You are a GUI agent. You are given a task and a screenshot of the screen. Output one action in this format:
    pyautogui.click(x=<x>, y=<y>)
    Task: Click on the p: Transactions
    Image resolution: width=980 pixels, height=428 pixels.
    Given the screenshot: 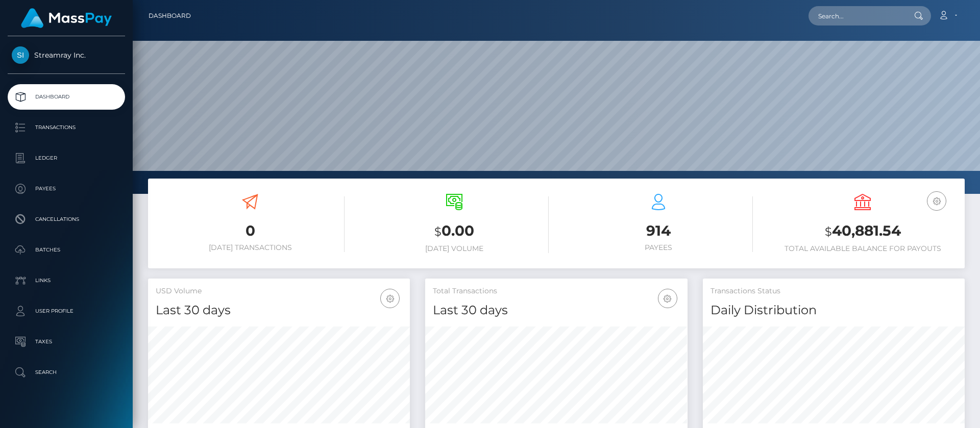 What is the action you would take?
    pyautogui.click(x=66, y=128)
    